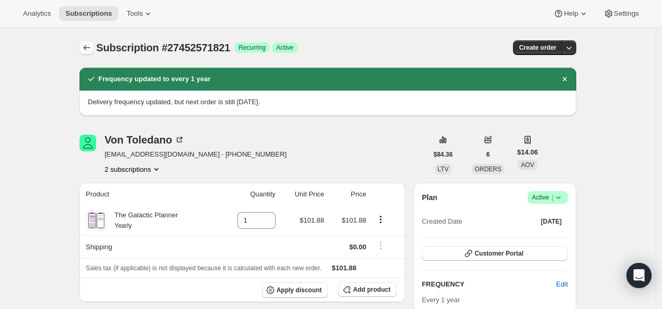  I want to click on th: Price, so click(348, 194).